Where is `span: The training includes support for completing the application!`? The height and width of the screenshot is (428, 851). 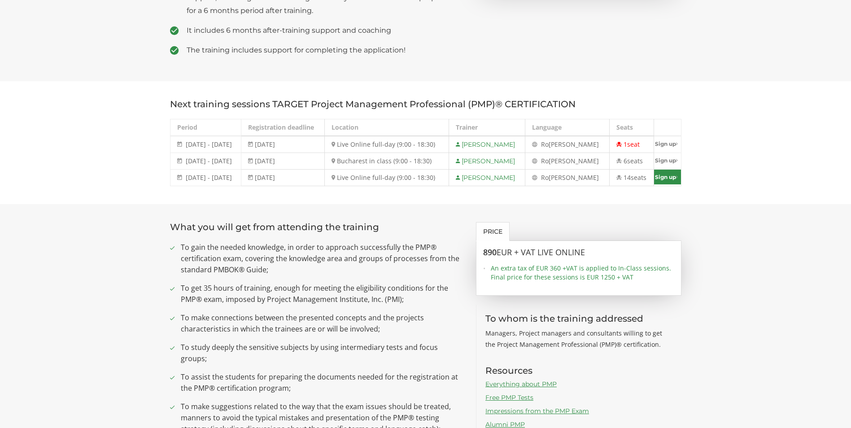
span: The training includes support for completing the application! is located at coordinates (325, 50).